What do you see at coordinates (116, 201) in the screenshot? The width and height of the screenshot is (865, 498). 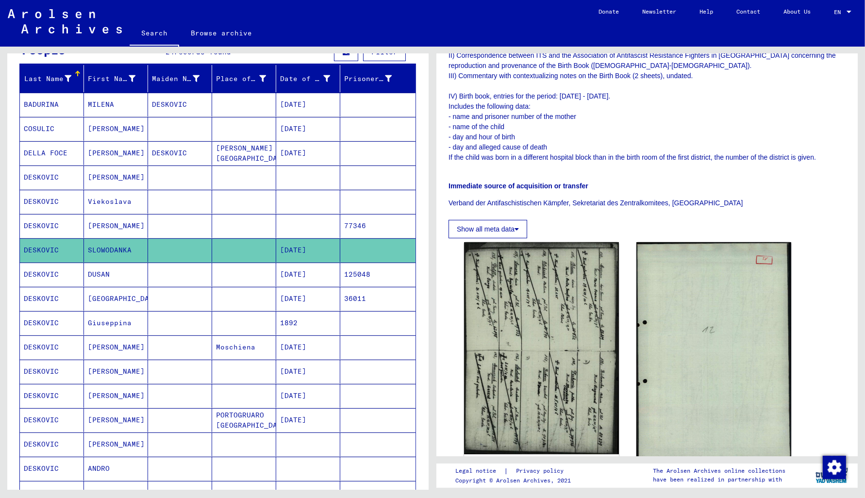 I see `mat-cell: Viekoslava` at bounding box center [116, 201].